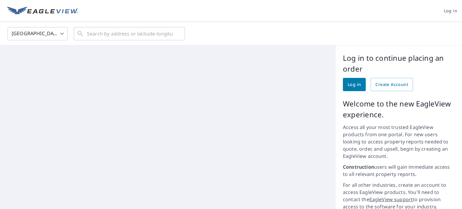  Describe the element at coordinates (391, 84) in the screenshot. I see `a: Create Account` at that location.